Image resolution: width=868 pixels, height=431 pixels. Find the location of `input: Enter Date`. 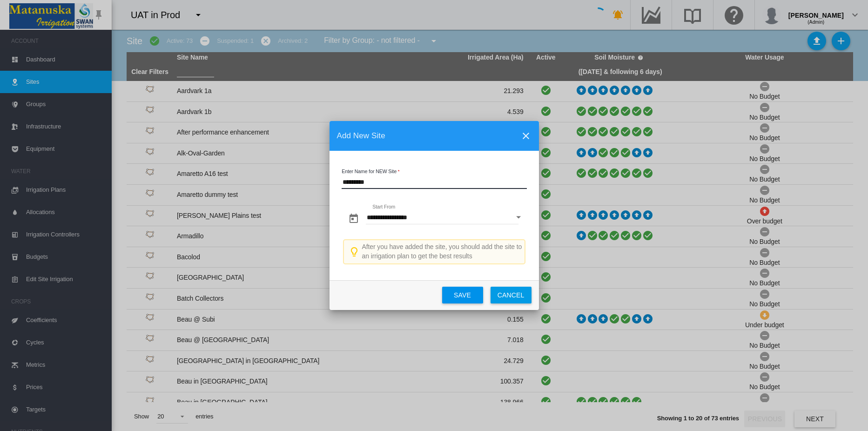

input: Enter Date is located at coordinates (442, 218).